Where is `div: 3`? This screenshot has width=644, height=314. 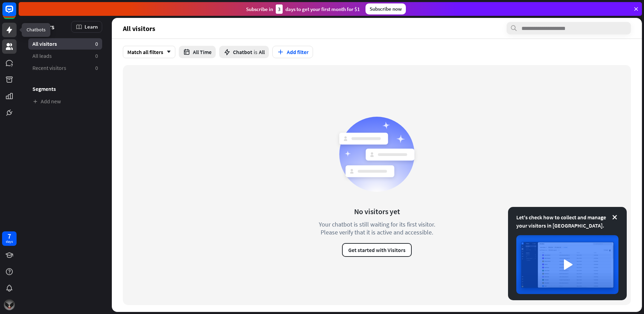
div: 3 is located at coordinates (279, 9).